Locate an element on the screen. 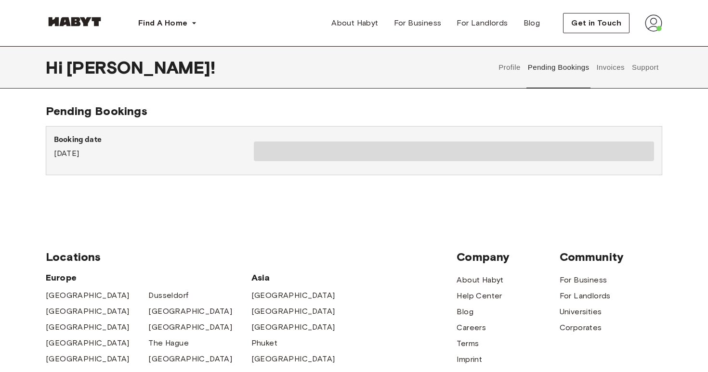 The height and width of the screenshot is (372, 708). button: Find A Home is located at coordinates (168, 23).